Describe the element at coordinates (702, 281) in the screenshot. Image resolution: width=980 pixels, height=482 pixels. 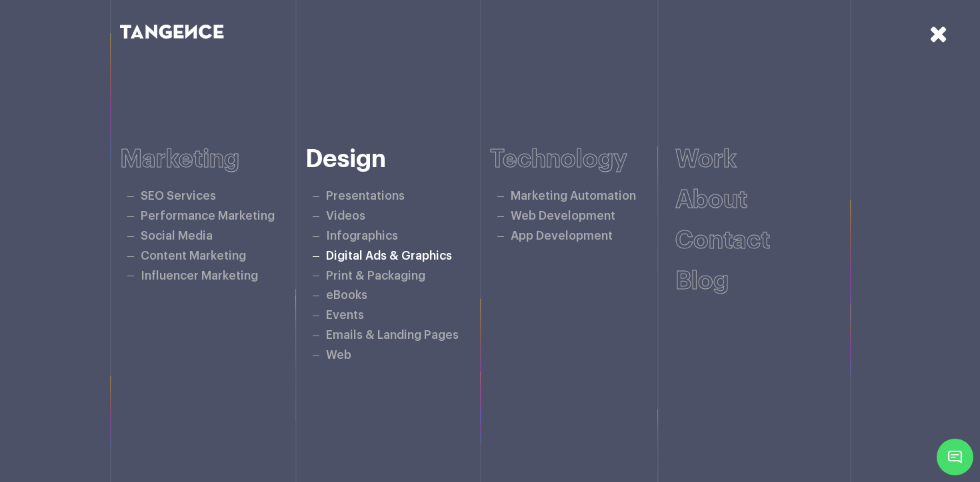
I see `a: Blog` at that location.